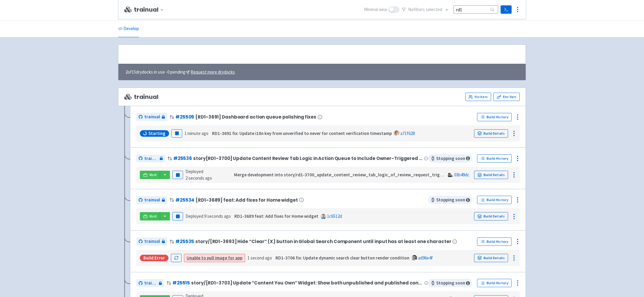 Image resolution: width=644 pixels, height=297 pixels. Describe the element at coordinates (157, 133) in the screenshot. I see `span: Starting` at that location.